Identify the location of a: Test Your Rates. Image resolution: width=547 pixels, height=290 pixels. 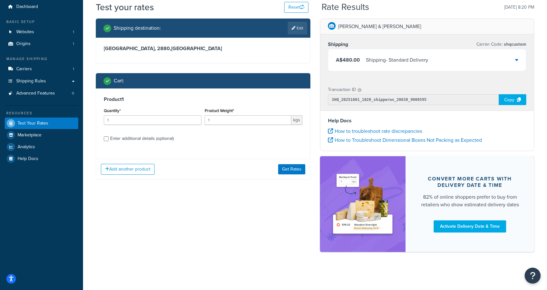
(41, 123).